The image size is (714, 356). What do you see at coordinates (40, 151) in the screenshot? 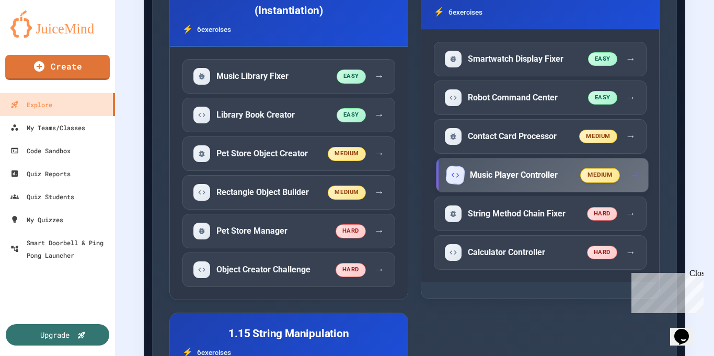
I see `div: Code Sandbox` at bounding box center [40, 151].